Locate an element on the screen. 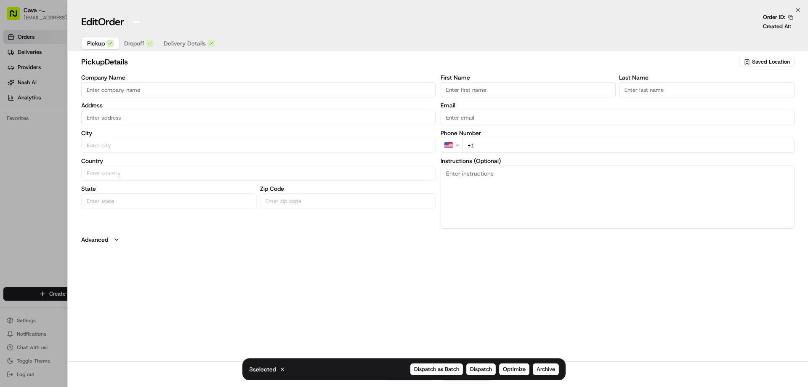 This screenshot has height=387, width=808. label: Last Name is located at coordinates (706, 77).